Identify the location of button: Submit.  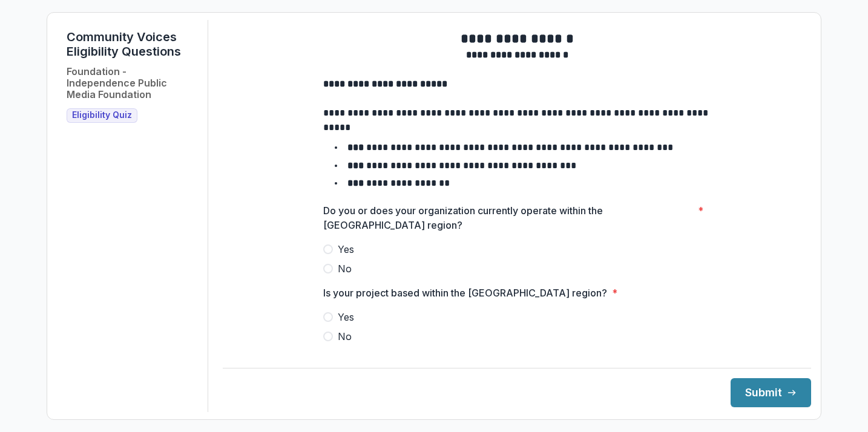
(771, 393).